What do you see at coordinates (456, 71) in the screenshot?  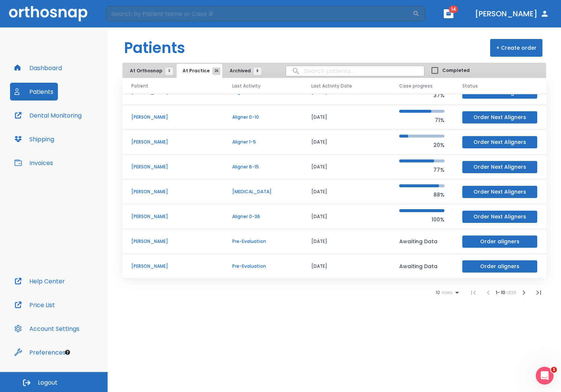 I see `span: Completed` at bounding box center [456, 71].